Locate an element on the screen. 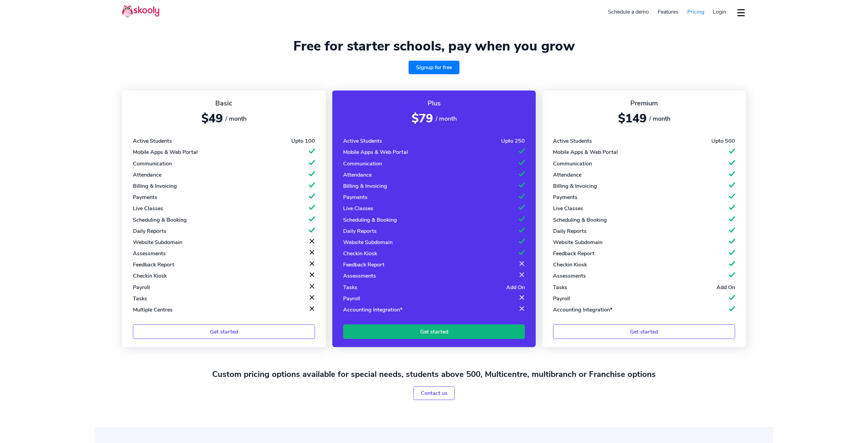  div: Upto 250 is located at coordinates (513, 141).